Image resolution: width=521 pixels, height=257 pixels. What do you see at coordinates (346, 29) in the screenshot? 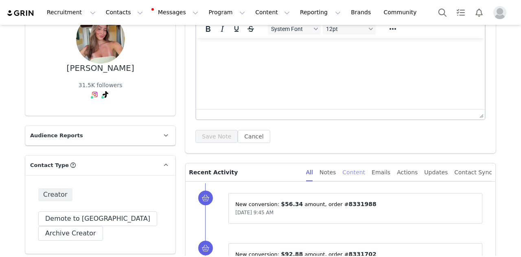
I see `span: 12pt` at bounding box center [346, 29].